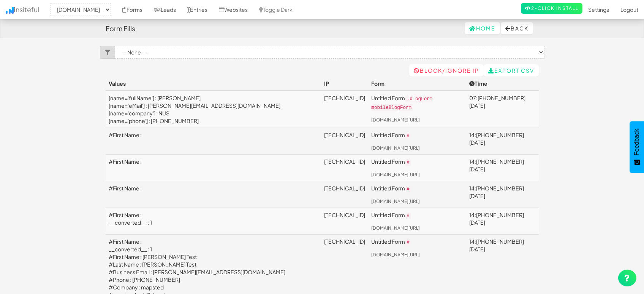 Image resolution: width=644 pixels, height=294 pixels. What do you see at coordinates (517, 28) in the screenshot?
I see `button: Back` at bounding box center [517, 28].